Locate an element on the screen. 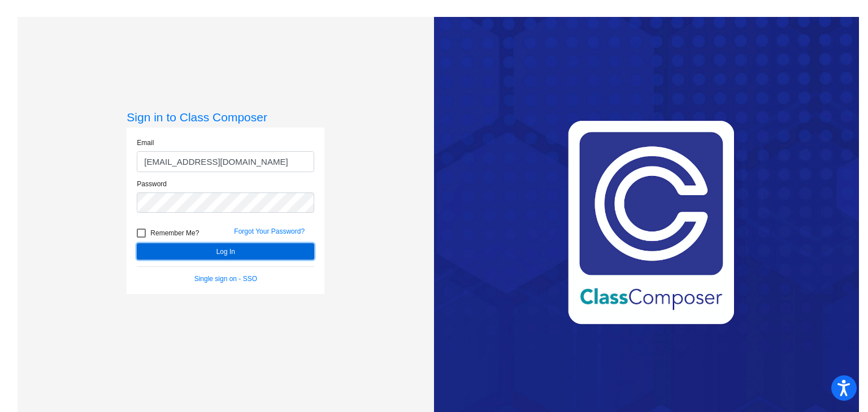  label: Email is located at coordinates (145, 143).